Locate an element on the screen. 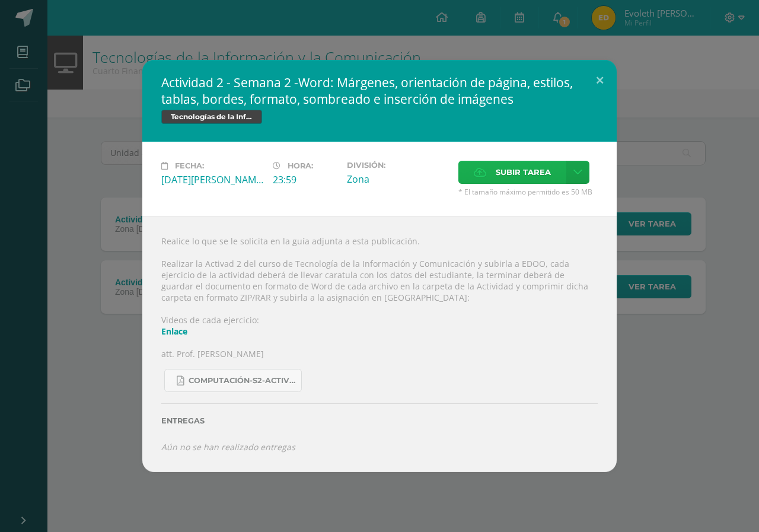 This screenshot has height=532, width=759. label: División: is located at coordinates (398, 165).